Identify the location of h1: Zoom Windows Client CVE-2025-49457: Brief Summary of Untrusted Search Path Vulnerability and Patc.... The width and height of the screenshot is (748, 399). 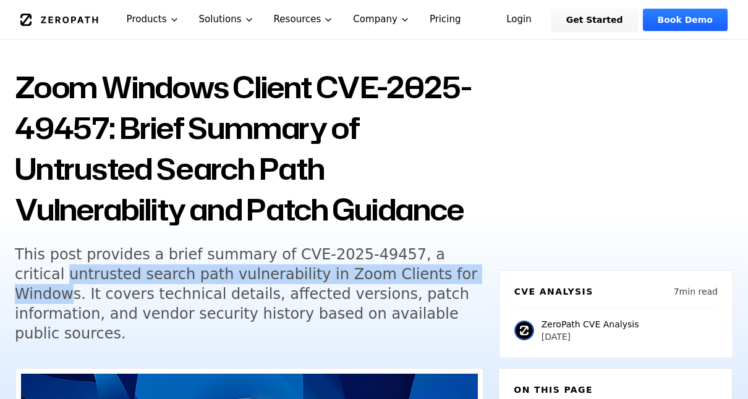
(249, 148).